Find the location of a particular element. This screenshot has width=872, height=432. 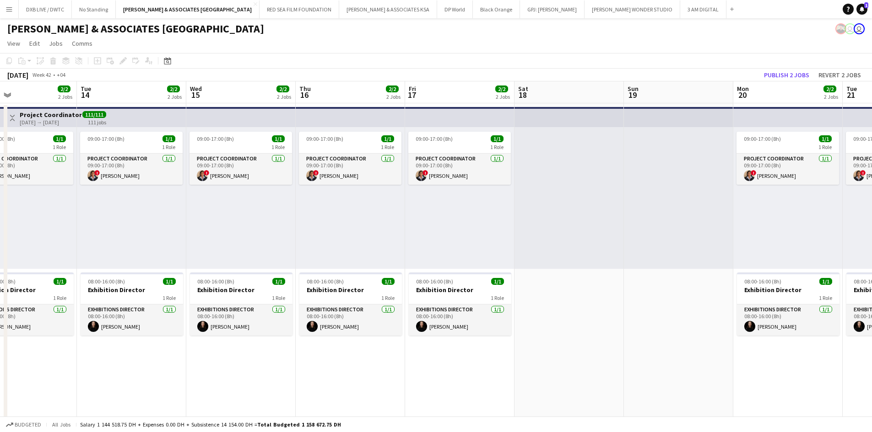

span: Week 42 is located at coordinates (42, 75).